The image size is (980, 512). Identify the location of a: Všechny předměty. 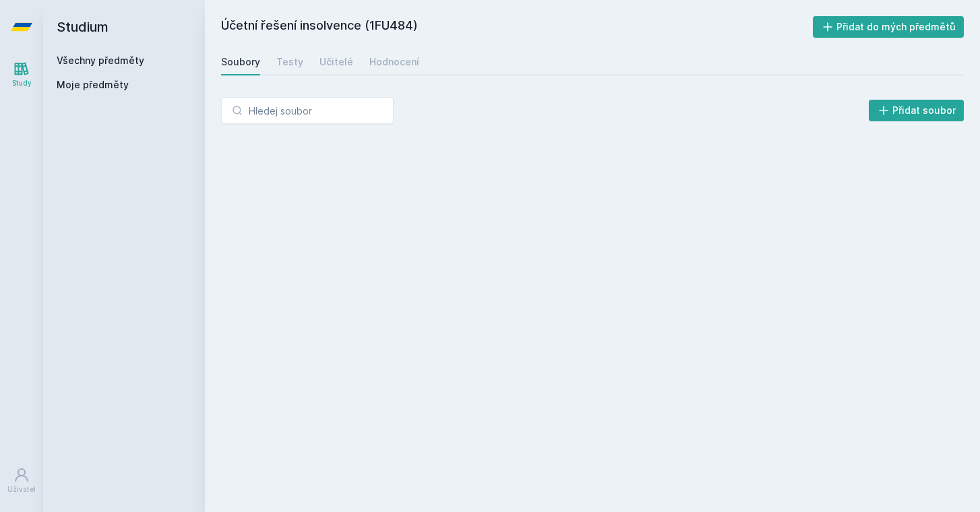
(100, 60).